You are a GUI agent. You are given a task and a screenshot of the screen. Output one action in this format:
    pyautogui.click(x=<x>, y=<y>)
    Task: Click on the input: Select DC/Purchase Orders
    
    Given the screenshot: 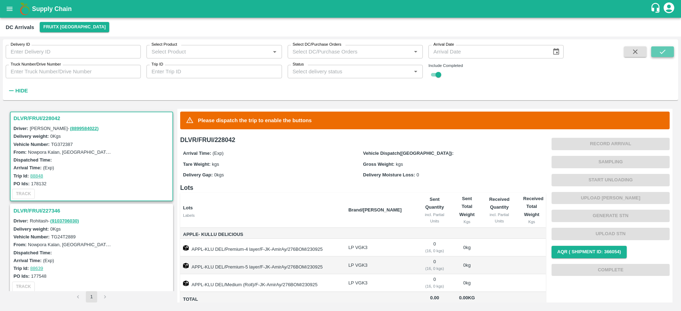 What is the action you would take?
    pyautogui.click(x=345, y=52)
    